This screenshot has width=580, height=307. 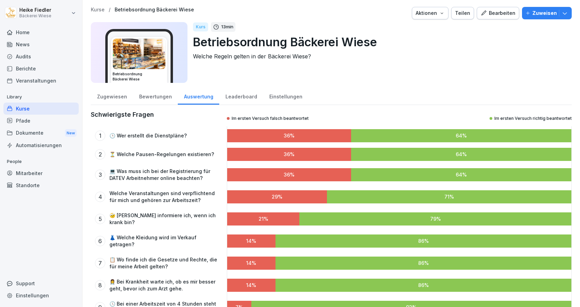 I want to click on div: 8, so click(x=100, y=285).